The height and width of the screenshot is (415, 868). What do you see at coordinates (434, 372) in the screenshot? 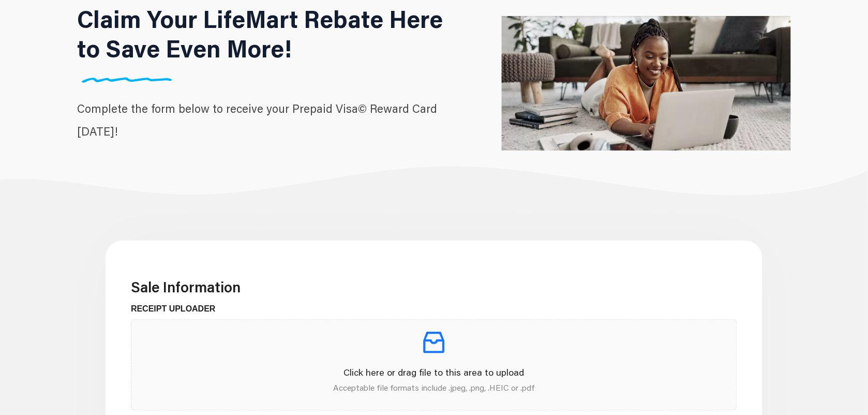
I see `p: Click here or drag file to this area to upload` at bounding box center [434, 372].